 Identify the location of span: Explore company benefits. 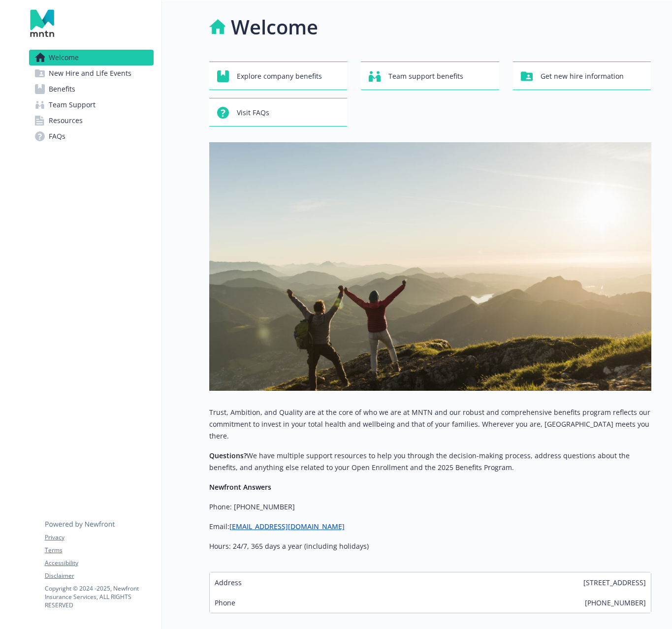
(279, 76).